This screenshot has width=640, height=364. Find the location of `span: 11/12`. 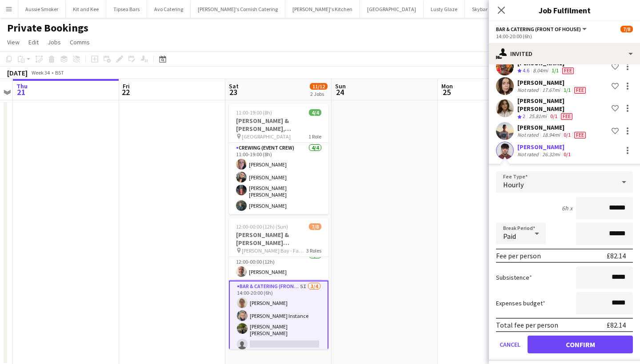

span: 11/12 is located at coordinates (319, 86).